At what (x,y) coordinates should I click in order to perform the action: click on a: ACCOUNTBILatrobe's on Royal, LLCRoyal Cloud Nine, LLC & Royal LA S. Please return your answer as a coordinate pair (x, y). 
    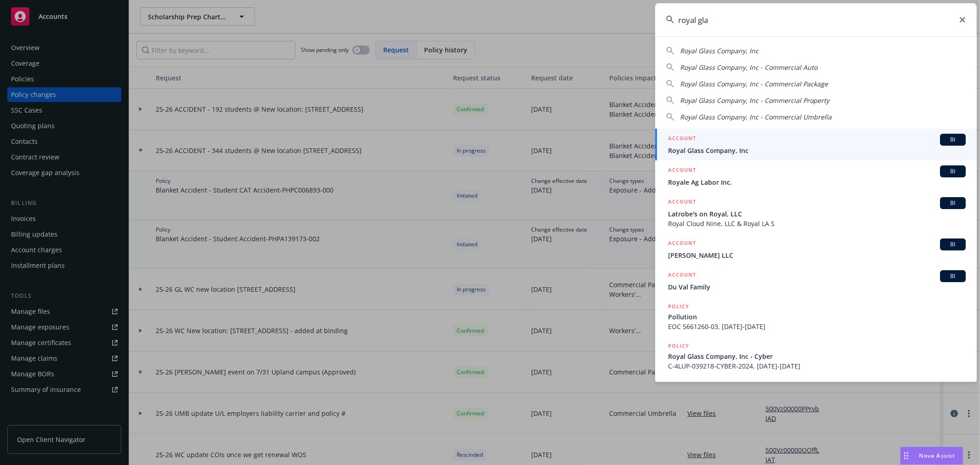
    Looking at the image, I should click on (816, 213).